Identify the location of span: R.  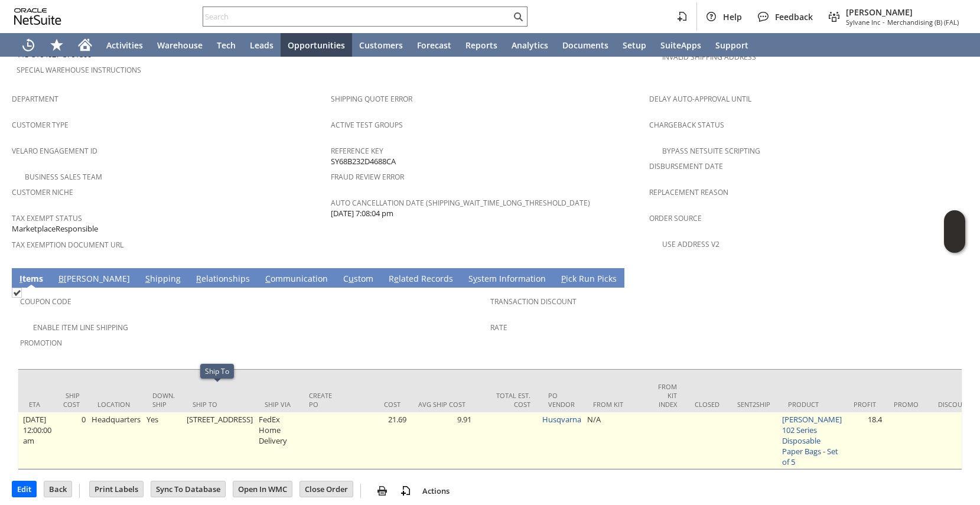
(199, 278).